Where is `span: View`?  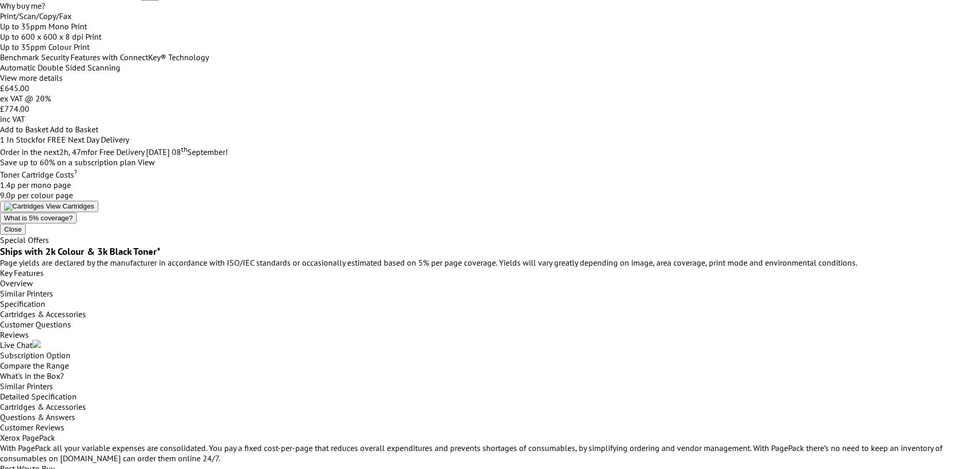
span: View is located at coordinates (146, 162).